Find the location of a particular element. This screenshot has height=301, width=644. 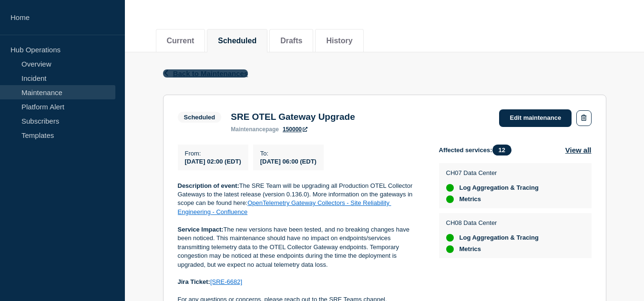

p: The new versions have been tested, and no breaking changes have been noticed. This maintenance sh... is located at coordinates (301, 248).